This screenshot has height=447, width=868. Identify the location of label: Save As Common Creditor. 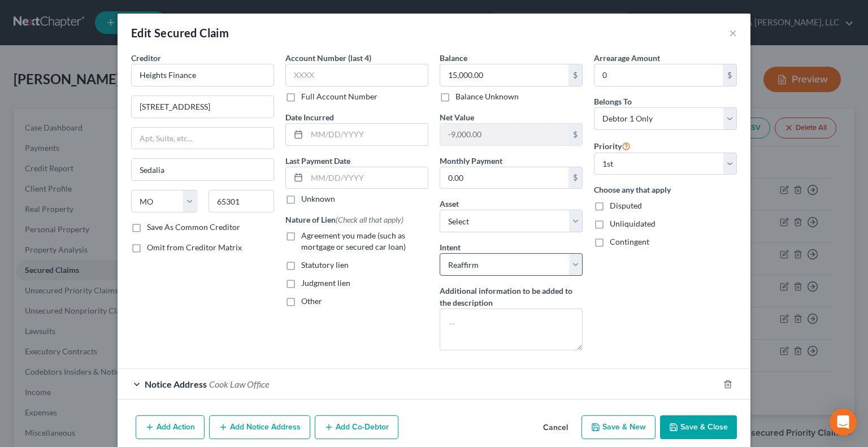
(193, 227).